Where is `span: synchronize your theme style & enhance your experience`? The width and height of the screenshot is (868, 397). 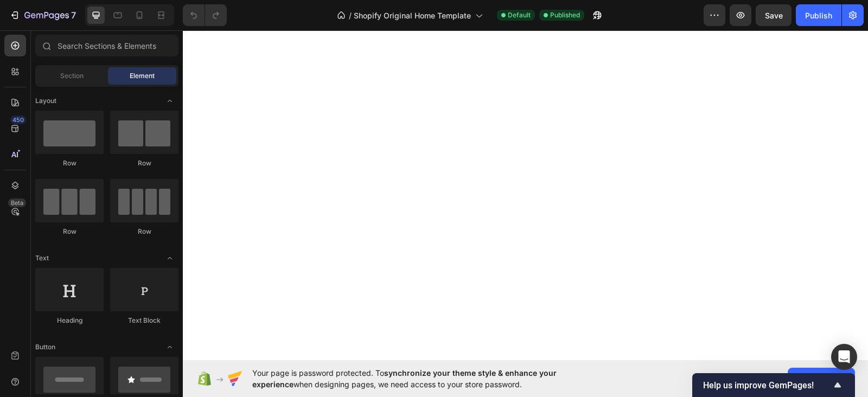 span: synchronize your theme style & enhance your experience is located at coordinates (404, 378).